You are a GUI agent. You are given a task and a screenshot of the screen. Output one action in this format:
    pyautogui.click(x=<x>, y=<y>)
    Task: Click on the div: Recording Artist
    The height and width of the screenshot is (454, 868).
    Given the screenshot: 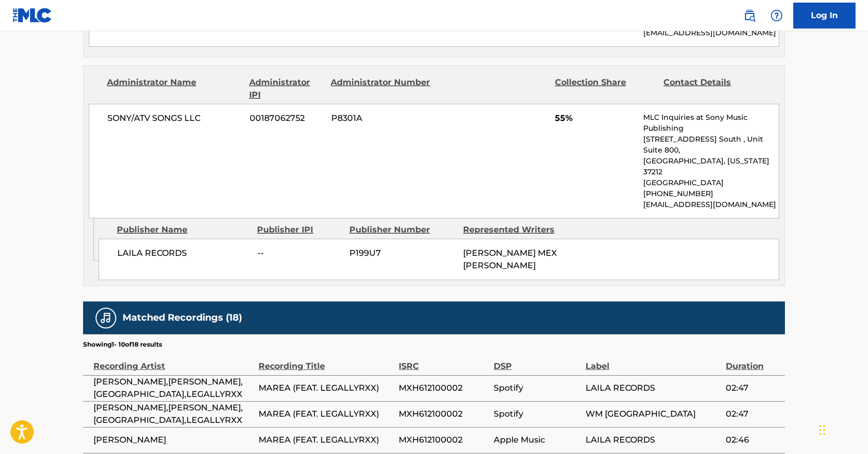 What is the action you would take?
    pyautogui.click(x=174, y=360)
    